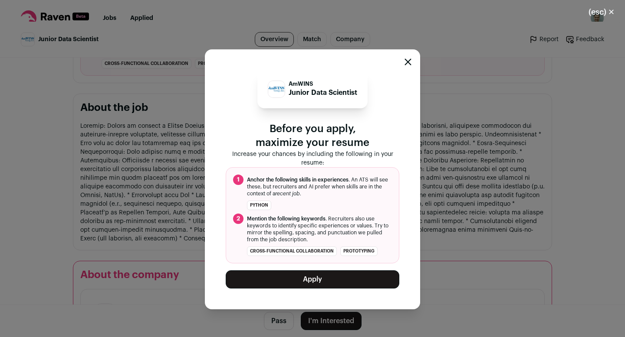 The width and height of the screenshot is (625, 337). Describe the element at coordinates (259, 206) in the screenshot. I see `li: Python` at that location.